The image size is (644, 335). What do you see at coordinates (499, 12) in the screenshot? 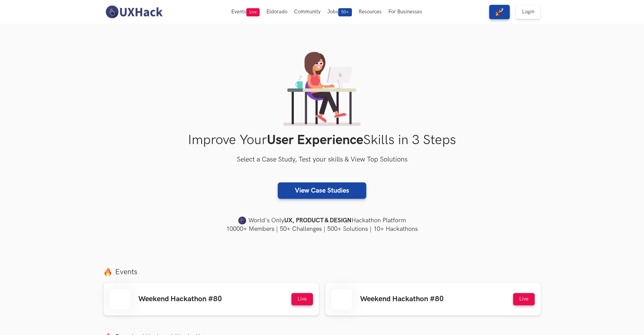
I see `img: rocket` at bounding box center [499, 12].